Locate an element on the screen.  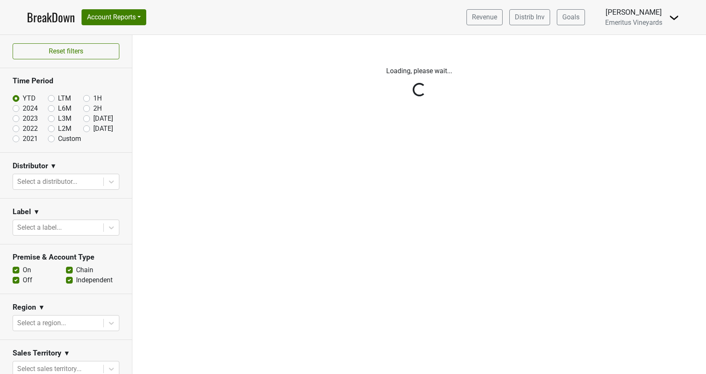
button: Account Reports is located at coordinates (114, 17).